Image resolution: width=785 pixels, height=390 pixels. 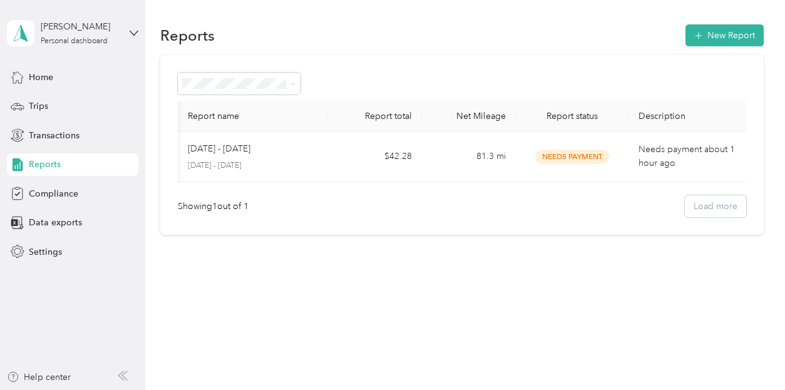 What do you see at coordinates (53, 194) in the screenshot?
I see `span: Compliance` at bounding box center [53, 194].